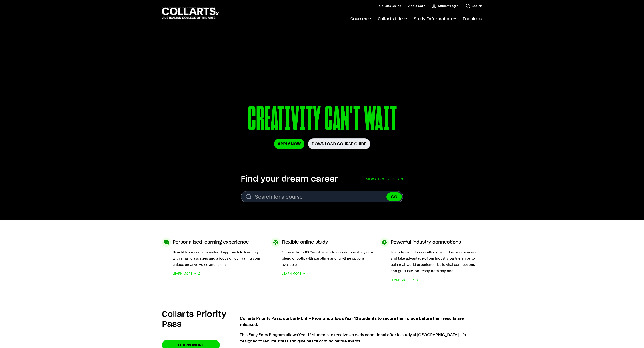 The image size is (644, 348). Describe the element at coordinates (390, 6) in the screenshot. I see `a: Collarts Online` at that location.